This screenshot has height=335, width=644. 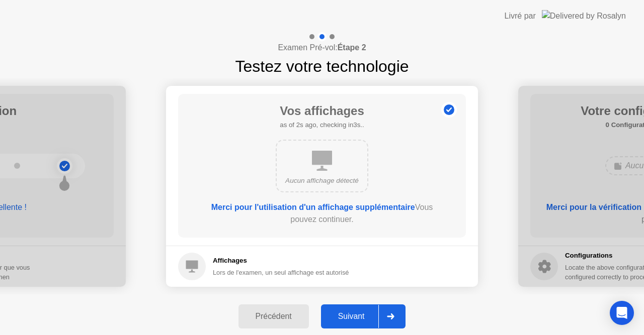 I want to click on div: Open Intercom Messenger, so click(x=622, y=313).